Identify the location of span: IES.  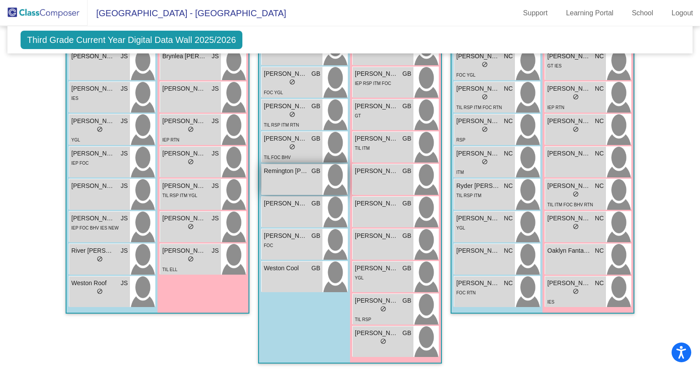
(551, 302).